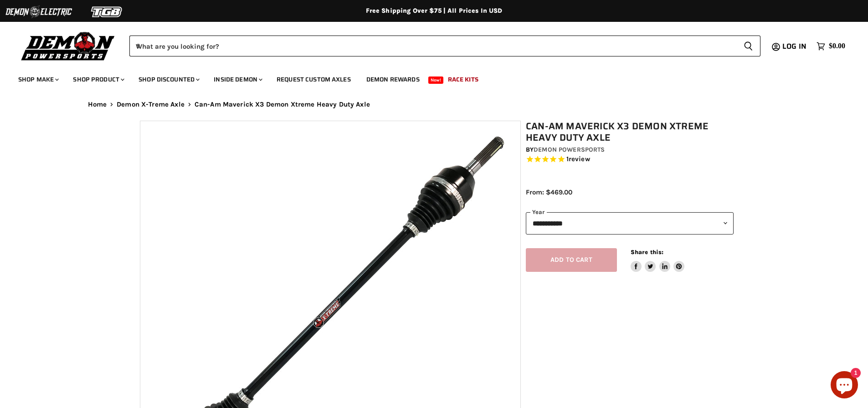 This screenshot has width=868, height=408. What do you see at coordinates (445, 46) in the screenshot?
I see `form: Product` at bounding box center [445, 46].